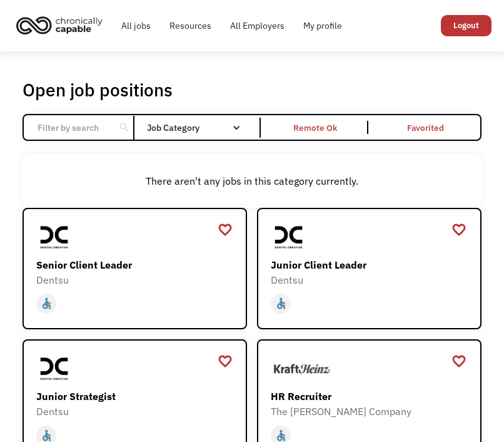  Describe the element at coordinates (98, 90) in the screenshot. I see `h1: Open job positions` at that location.